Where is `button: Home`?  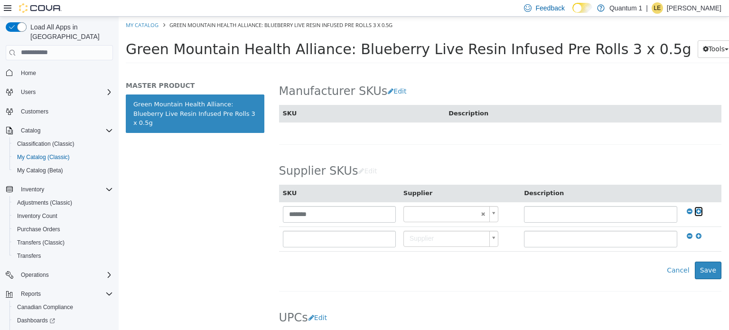 button: Home is located at coordinates (59, 73).